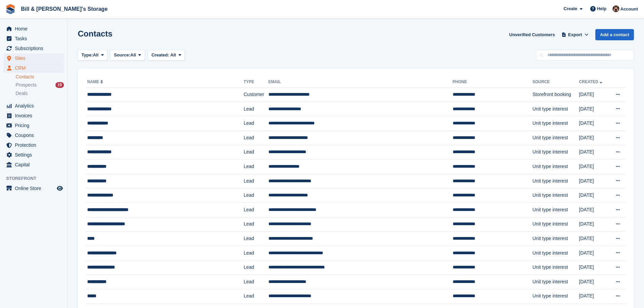 Image resolution: width=644 pixels, height=308 pixels. What do you see at coordinates (40, 85) in the screenshot?
I see `a: Prospects 19` at bounding box center [40, 85].